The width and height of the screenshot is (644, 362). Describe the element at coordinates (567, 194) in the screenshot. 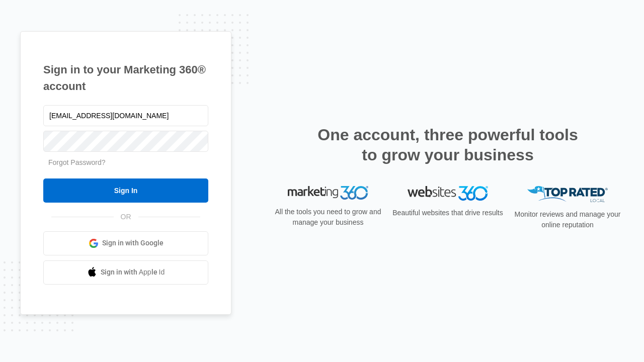

I see `img: Top Rated Local` at that location.